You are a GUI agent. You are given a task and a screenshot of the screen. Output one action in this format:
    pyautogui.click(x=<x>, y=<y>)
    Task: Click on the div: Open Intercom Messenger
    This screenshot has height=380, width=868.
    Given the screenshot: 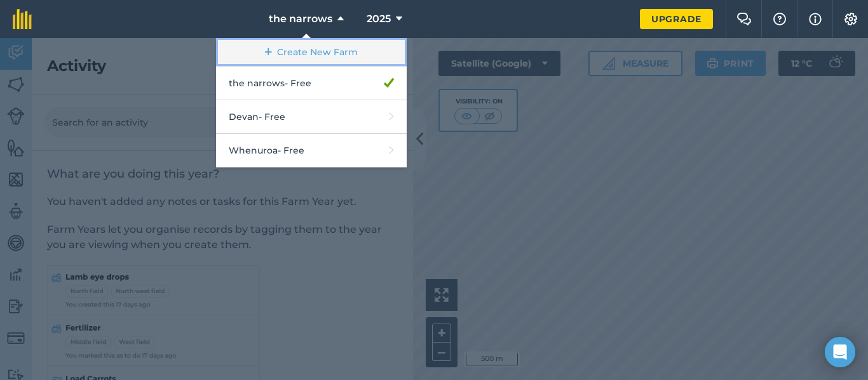 What is the action you would take?
    pyautogui.click(x=840, y=352)
    